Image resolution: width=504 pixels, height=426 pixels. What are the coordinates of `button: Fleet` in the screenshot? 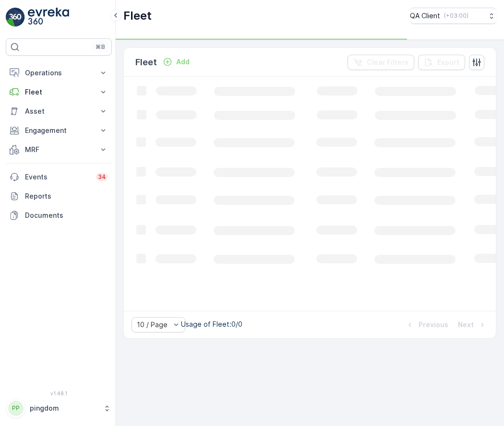 It's located at (58, 92).